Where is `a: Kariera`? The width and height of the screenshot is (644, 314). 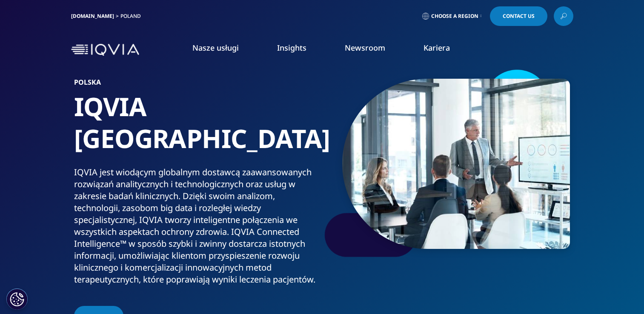 a: Kariera is located at coordinates (436, 48).